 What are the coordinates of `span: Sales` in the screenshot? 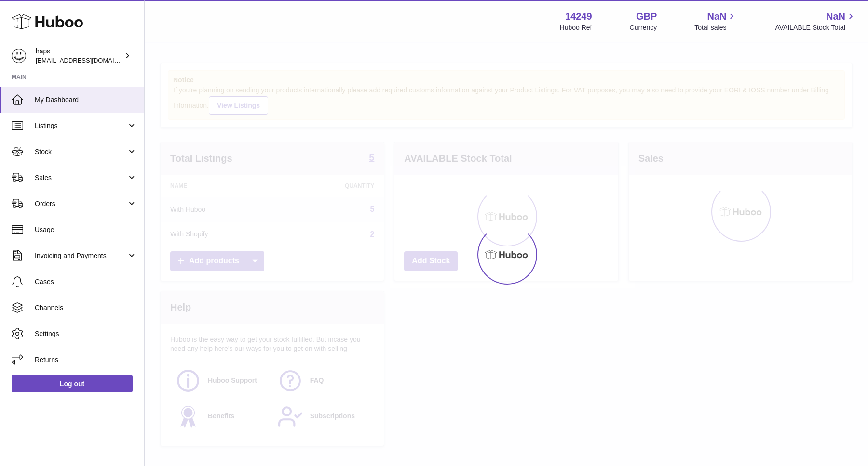 It's located at (81, 178).